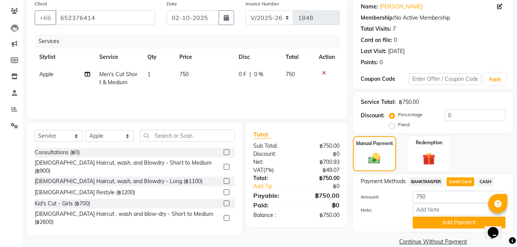 The width and height of the screenshot is (517, 247). What do you see at coordinates (159, 57) in the screenshot?
I see `th: Qty` at bounding box center [159, 57].